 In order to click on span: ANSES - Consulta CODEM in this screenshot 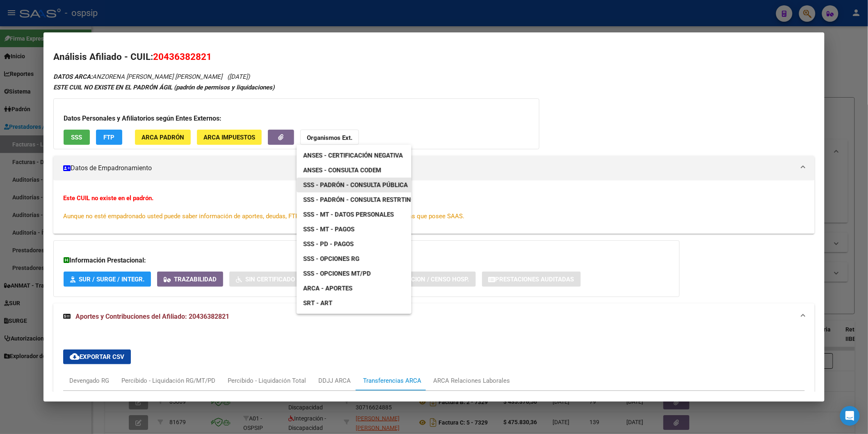, I will do `click(342, 170)`.